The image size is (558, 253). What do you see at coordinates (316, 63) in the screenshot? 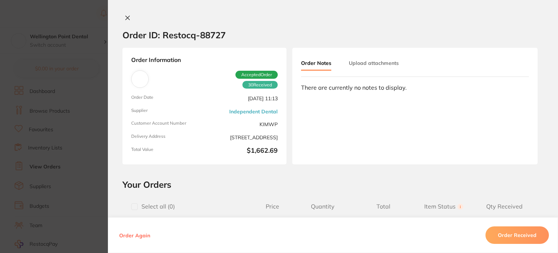
I see `button: Order Notes` at bounding box center [316, 63].